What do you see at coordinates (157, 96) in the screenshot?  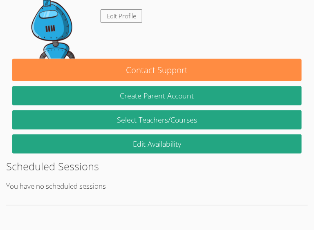 I see `button: Create Parent Account` at bounding box center [157, 96].